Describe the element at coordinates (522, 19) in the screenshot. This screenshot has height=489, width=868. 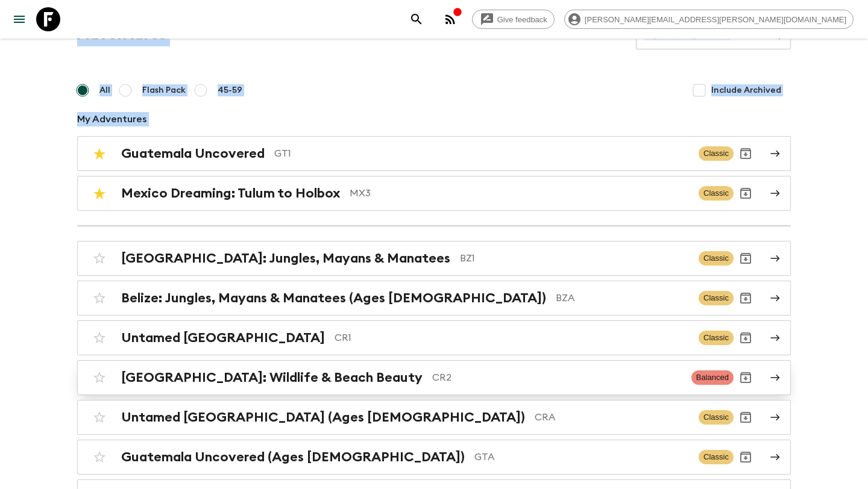
I see `span: Give feedback` at that location.